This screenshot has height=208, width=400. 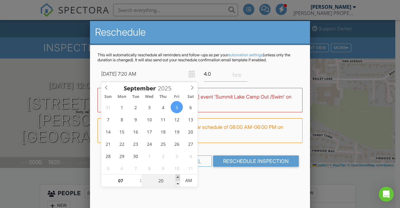 What do you see at coordinates (149, 168) in the screenshot?
I see `span: October 8, 2025` at bounding box center [149, 168].